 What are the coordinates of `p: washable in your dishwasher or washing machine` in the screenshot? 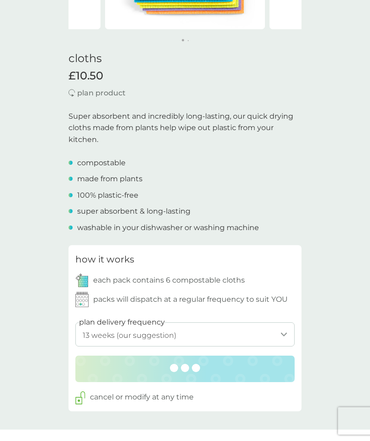 It's located at (168, 228).